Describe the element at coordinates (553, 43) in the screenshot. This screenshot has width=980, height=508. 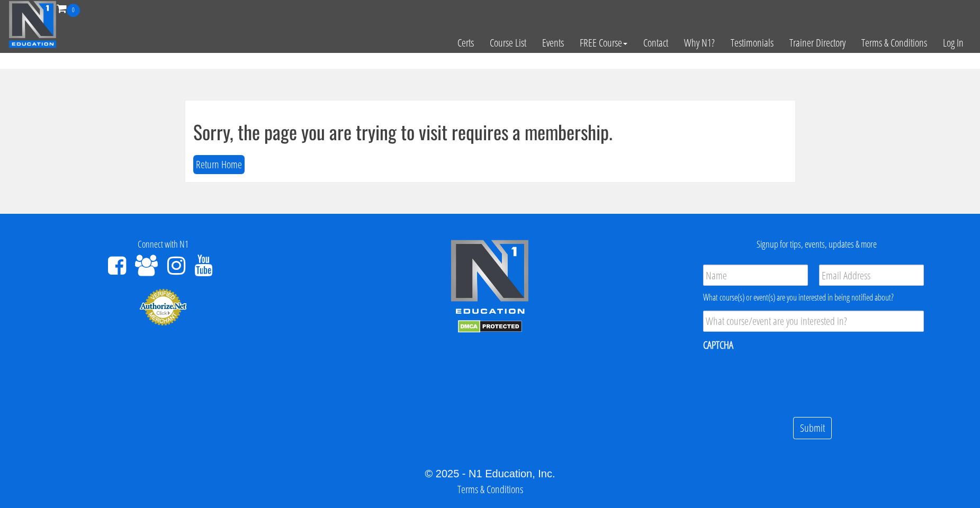
I see `a: Events` at that location.